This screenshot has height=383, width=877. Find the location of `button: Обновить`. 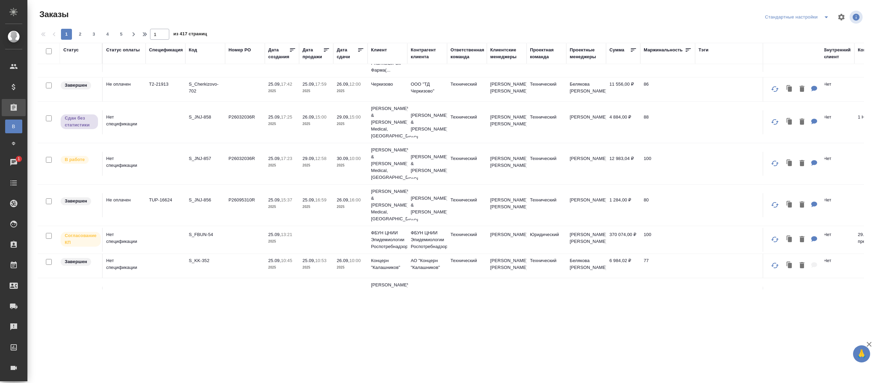

button: Обновить is located at coordinates (775, 265).